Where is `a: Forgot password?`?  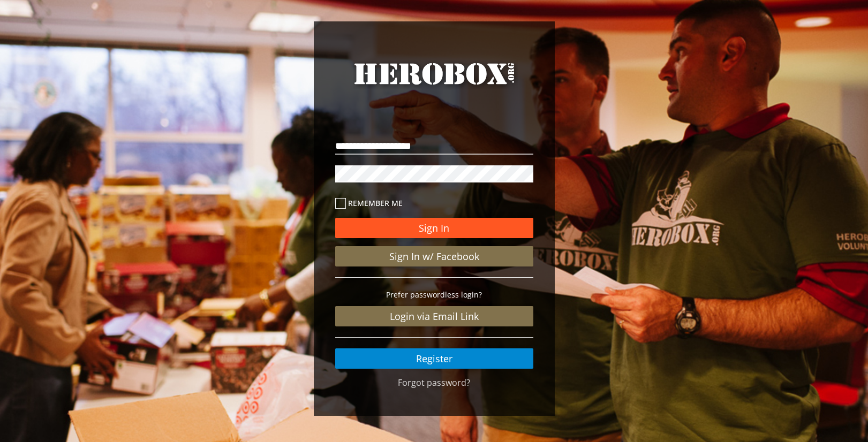 a: Forgot password? is located at coordinates (434, 383).